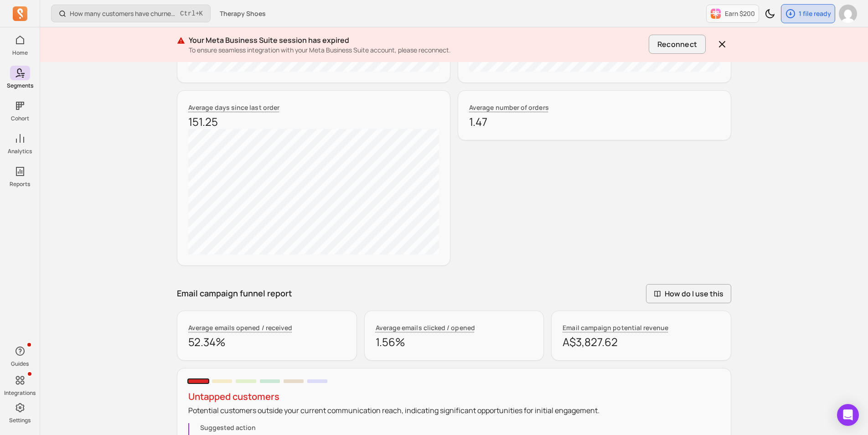 The height and width of the screenshot is (435, 868). I want to click on div: Open Intercom Messenger, so click(848, 415).